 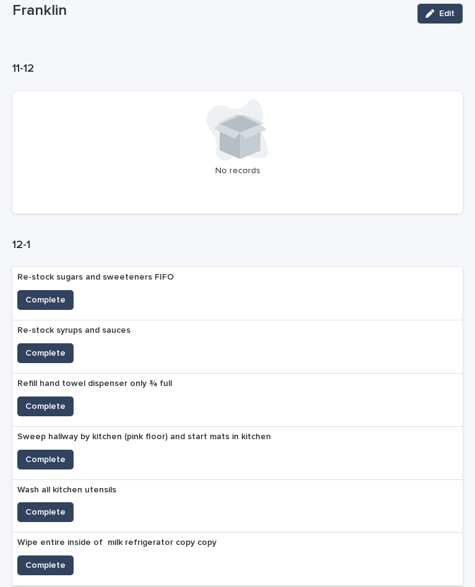 What do you see at coordinates (237, 245) in the screenshot?
I see `h1: 12-1` at bounding box center [237, 245].